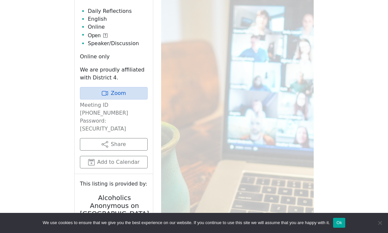 This screenshot has width=388, height=233. I want to click on button: Ok, so click(339, 223).